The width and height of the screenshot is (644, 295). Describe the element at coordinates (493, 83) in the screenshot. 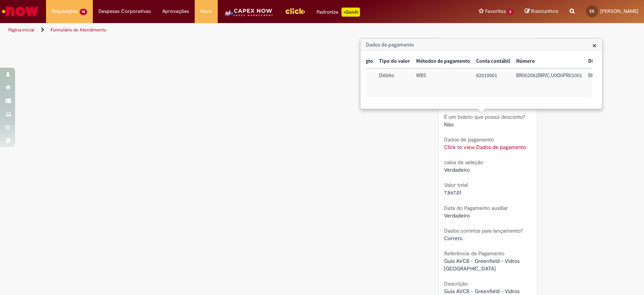

I see `td: Conta contábil: 82010001` at that location.